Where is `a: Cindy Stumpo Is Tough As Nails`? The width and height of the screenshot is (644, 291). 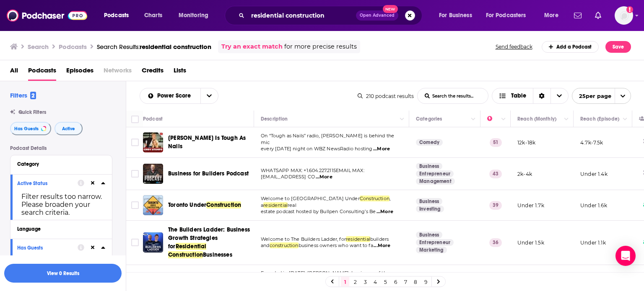
a: Cindy Stumpo Is Tough As Nails is located at coordinates (153, 142).